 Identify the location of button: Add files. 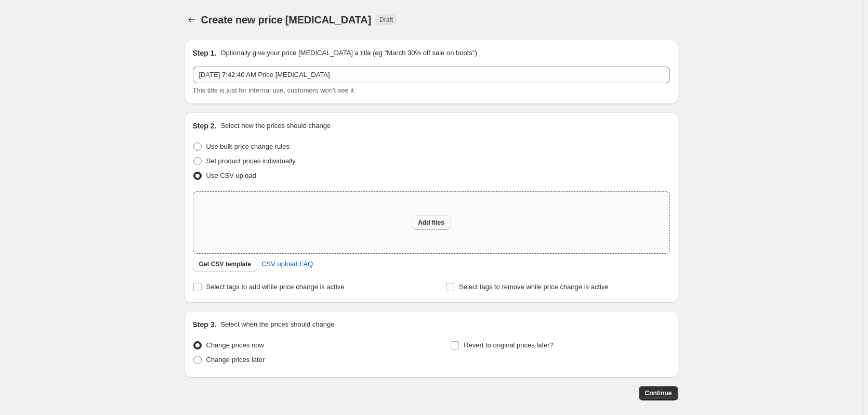
(431, 223).